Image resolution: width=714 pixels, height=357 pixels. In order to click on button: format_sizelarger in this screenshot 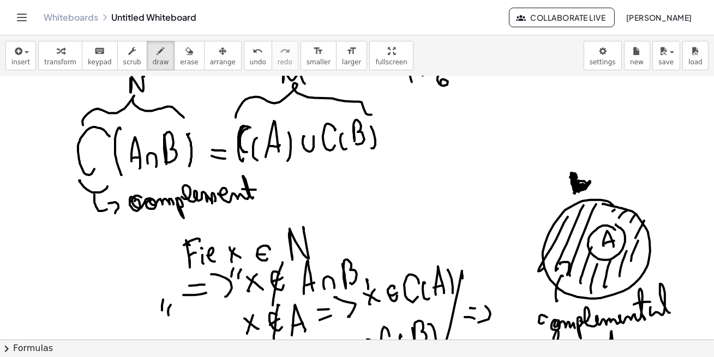, I will do `click(351, 56)`.